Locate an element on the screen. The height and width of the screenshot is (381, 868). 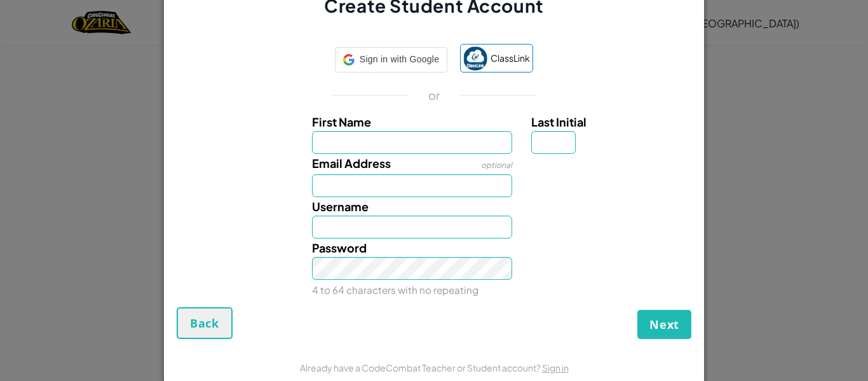
button: Next is located at coordinates (664, 325).